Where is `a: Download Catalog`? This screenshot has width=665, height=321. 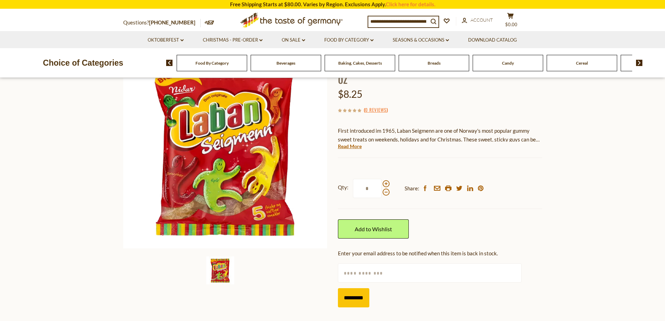 a: Download Catalog is located at coordinates (493, 40).